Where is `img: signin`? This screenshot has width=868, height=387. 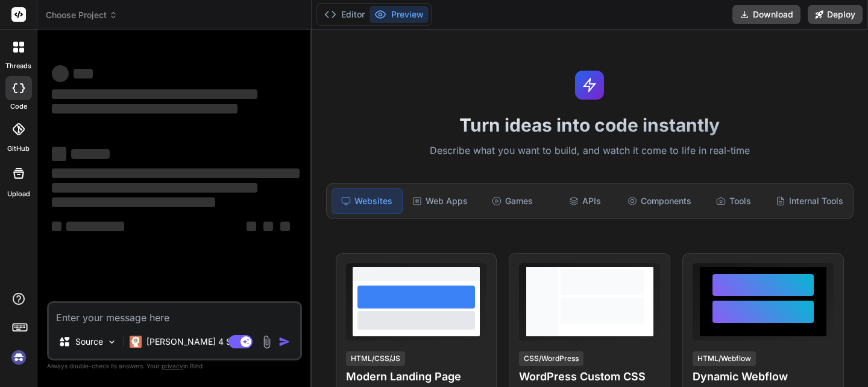 img: signin is located at coordinates (19, 357).